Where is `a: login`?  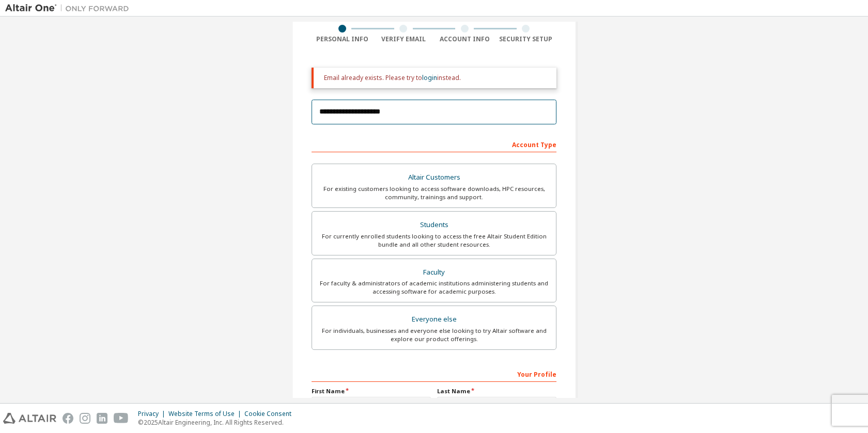
a: login is located at coordinates (429, 78).